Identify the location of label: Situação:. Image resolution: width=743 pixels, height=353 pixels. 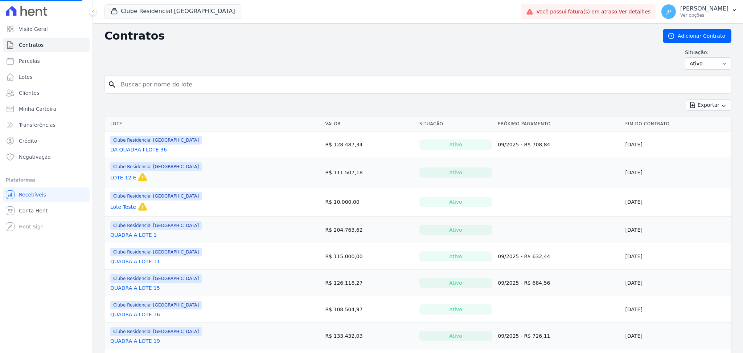
(708, 52).